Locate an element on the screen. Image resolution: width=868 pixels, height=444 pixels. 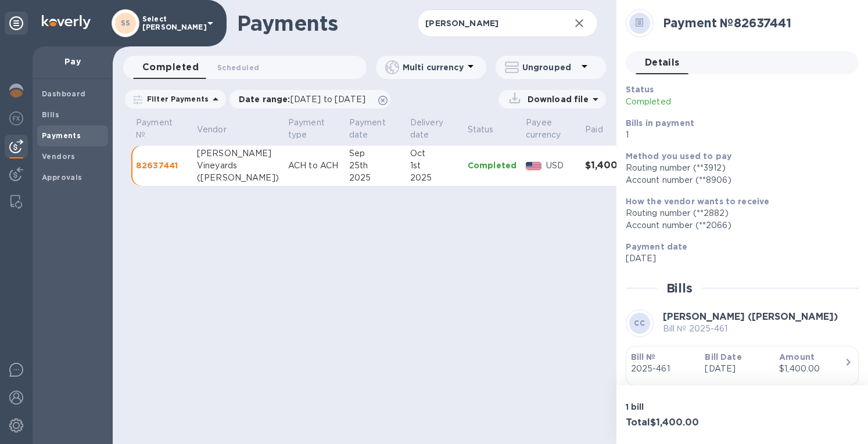
span: Scheduled is located at coordinates (239, 67).